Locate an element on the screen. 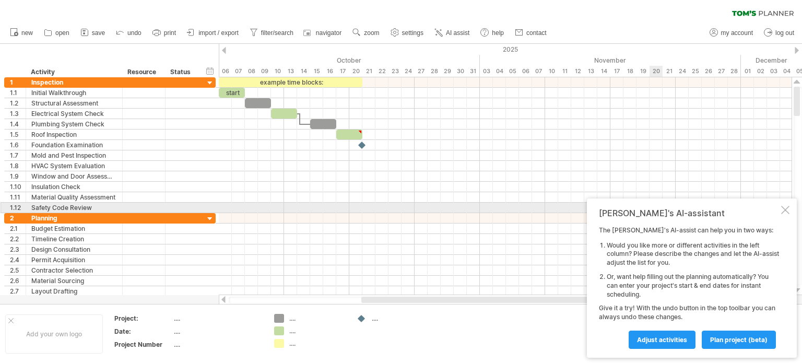 The height and width of the screenshot is (363, 802). span: Adjust activities is located at coordinates (662, 339).